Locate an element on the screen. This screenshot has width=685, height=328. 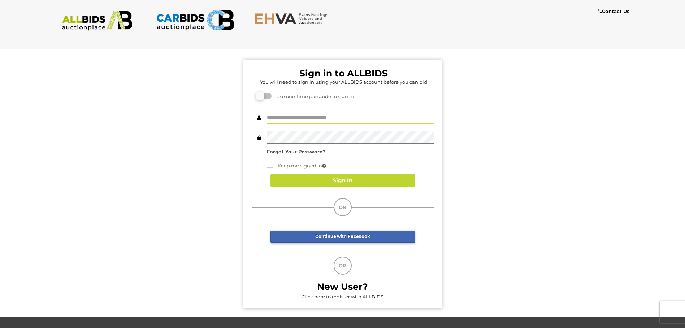
a: Forgot Your Password? is located at coordinates (296, 152).